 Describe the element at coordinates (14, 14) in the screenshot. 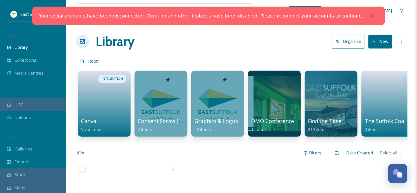

I see `img: ESC%20Logo.png` at that location.